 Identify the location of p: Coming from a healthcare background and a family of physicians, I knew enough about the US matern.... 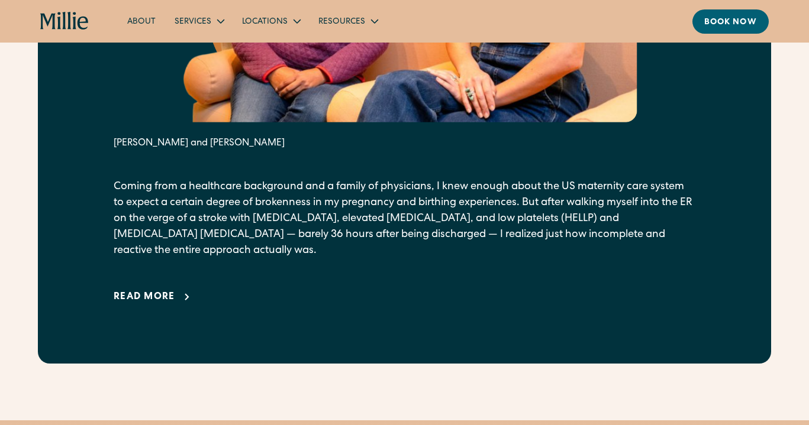
(404, 219).